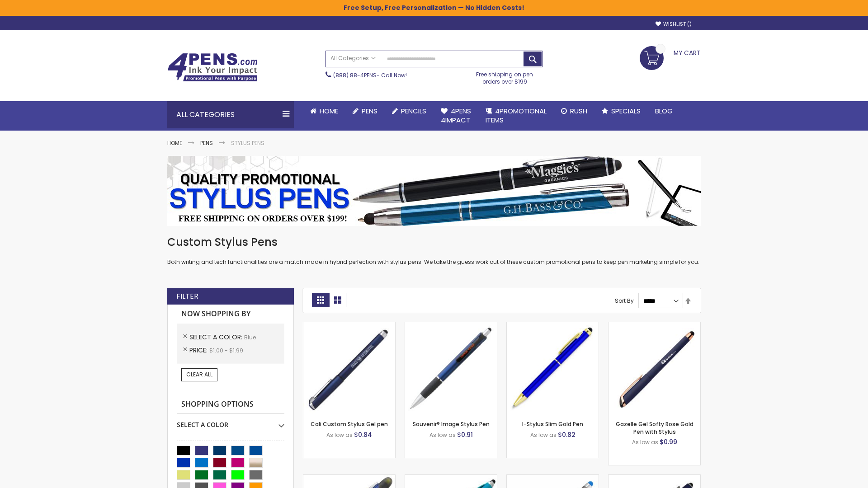 The image size is (868, 488). What do you see at coordinates (409, 111) in the screenshot?
I see `a: Pencils` at bounding box center [409, 111].